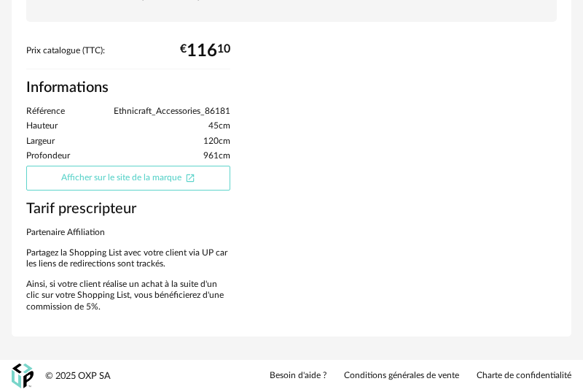 Image resolution: width=583 pixels, height=392 pixels. I want to click on div: Prix catalogue (TTC):, so click(129, 57).